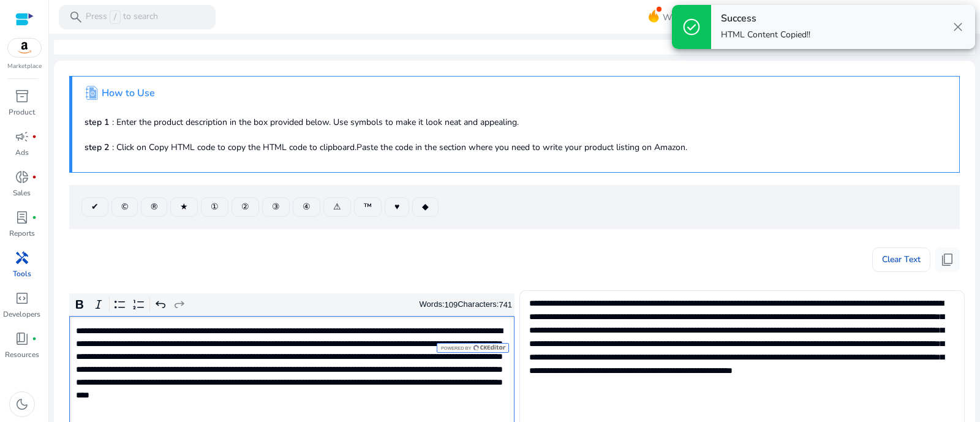  I want to click on span: ②, so click(245, 206).